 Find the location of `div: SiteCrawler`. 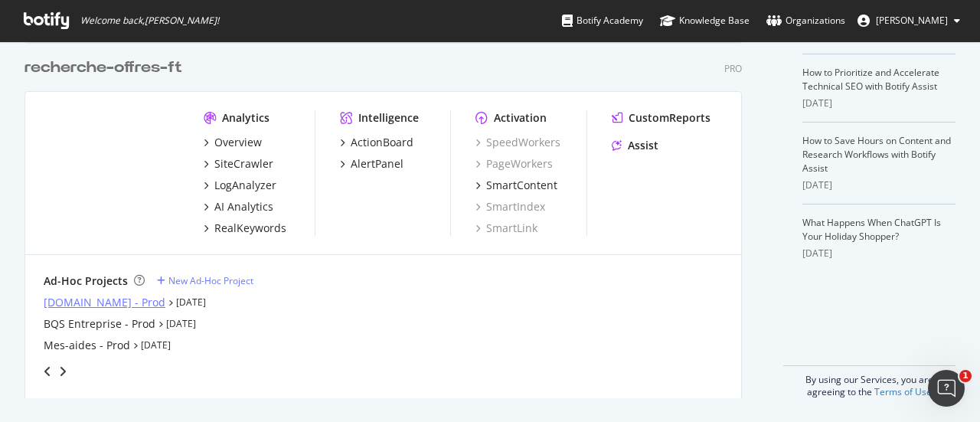

div: SiteCrawler is located at coordinates (243, 164).